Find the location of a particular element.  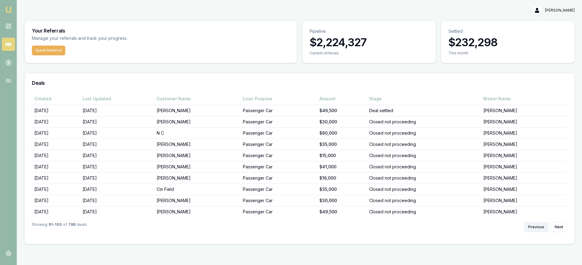

p: Pipeline is located at coordinates (369, 31).